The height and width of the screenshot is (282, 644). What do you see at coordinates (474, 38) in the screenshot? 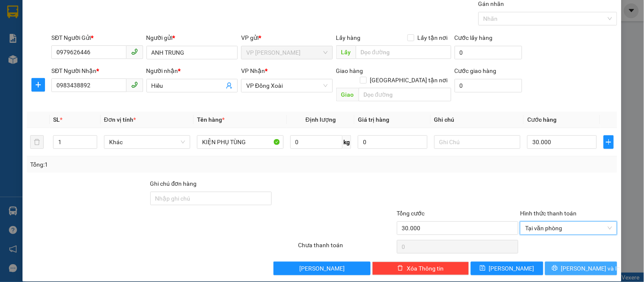
I see `label: Cước lấy hàng` at bounding box center [474, 38].